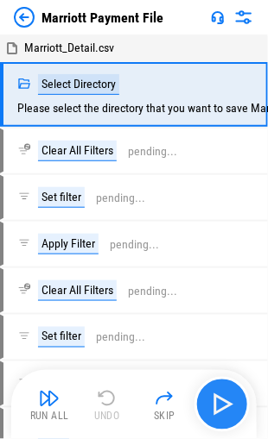 The height and width of the screenshot is (439, 268). Describe the element at coordinates (69, 47) in the screenshot. I see `span: Marriott_Detail.csv` at that location.